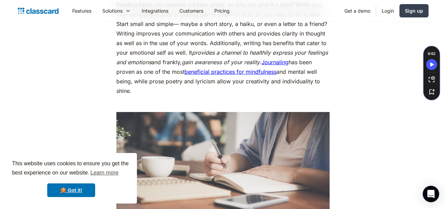 This screenshot has height=209, width=446. I want to click on span: This website uses cookies to ensure you get the best experience on our website., so click(71, 169).